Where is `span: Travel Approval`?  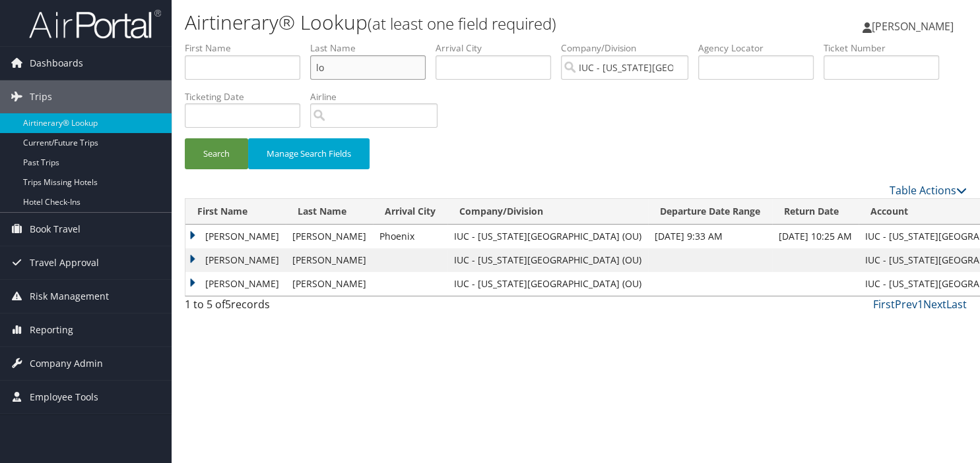
span: Travel Approval is located at coordinates (64, 263).